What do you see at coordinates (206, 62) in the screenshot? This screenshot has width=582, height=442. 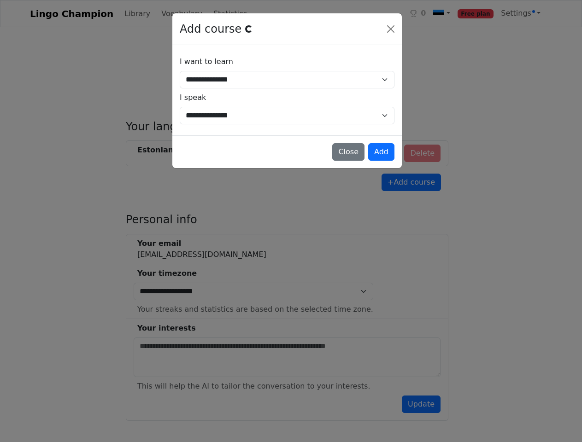 I see `label: I want to learn` at bounding box center [206, 62].